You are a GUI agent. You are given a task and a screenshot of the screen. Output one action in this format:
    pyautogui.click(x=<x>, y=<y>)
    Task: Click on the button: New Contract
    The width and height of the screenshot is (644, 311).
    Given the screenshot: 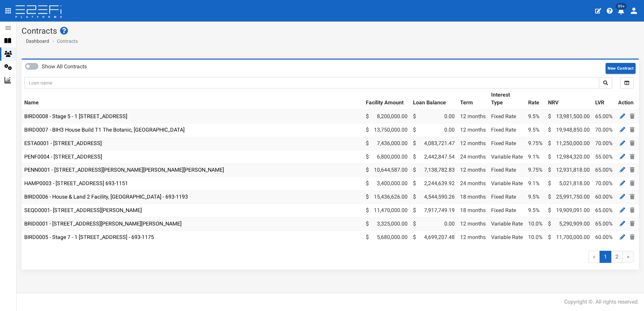 What is the action you would take?
    pyautogui.click(x=621, y=68)
    